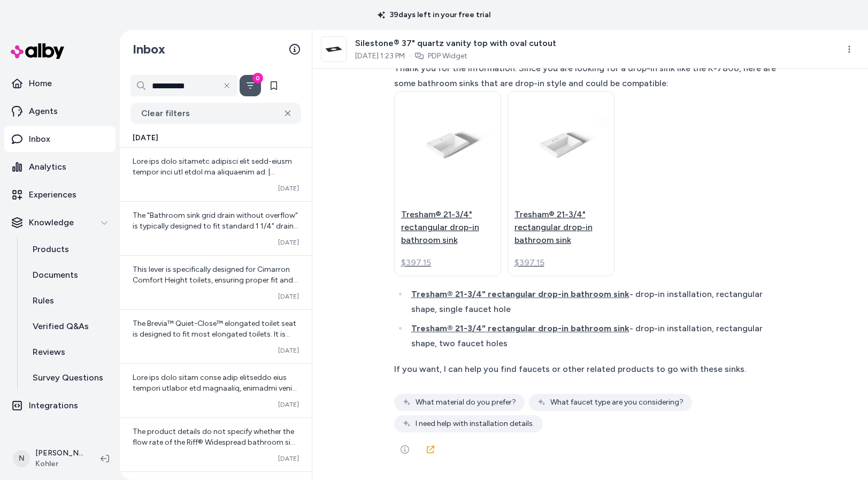 This screenshot has width=868, height=480. I want to click on a: Verified Q&As, so click(69, 326).